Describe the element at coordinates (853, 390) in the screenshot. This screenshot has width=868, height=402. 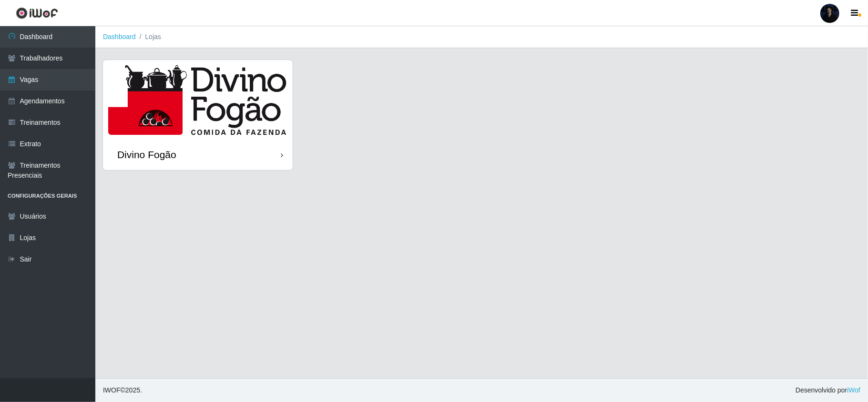
I see `a: iWof` at that location.